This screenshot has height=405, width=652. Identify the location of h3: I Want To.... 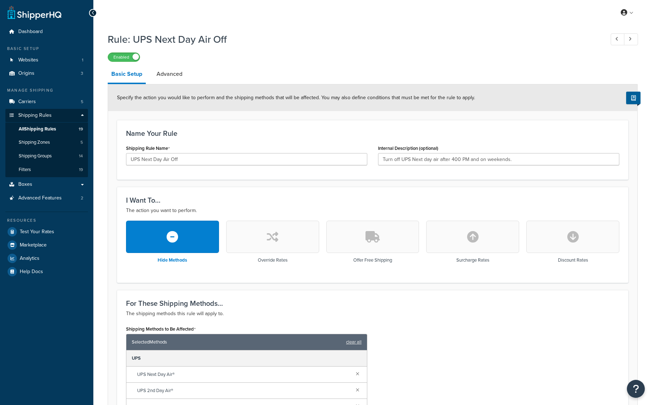
(373, 200).